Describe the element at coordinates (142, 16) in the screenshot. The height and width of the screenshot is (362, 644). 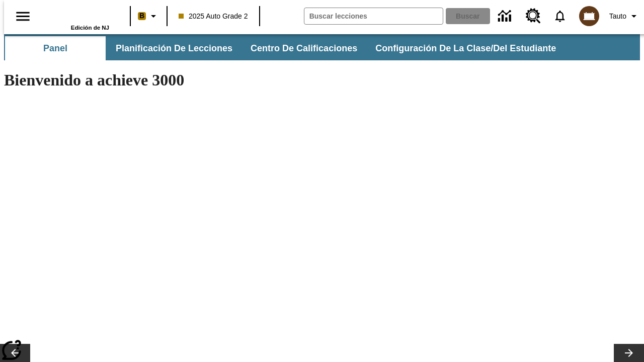
I see `span: B` at that location.